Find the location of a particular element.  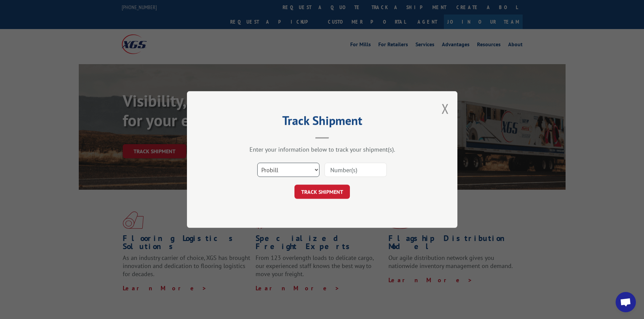

input: Number(s) is located at coordinates (356, 170).